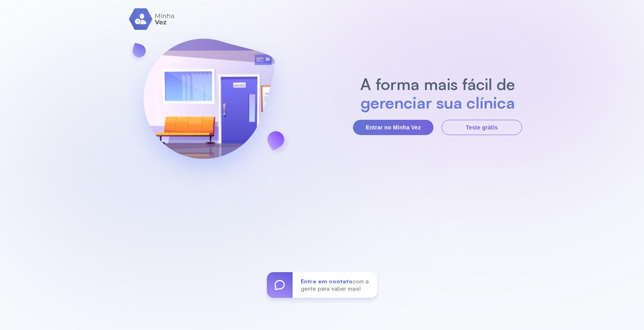  I want to click on h2: gerenciar sua clínica, so click(437, 103).